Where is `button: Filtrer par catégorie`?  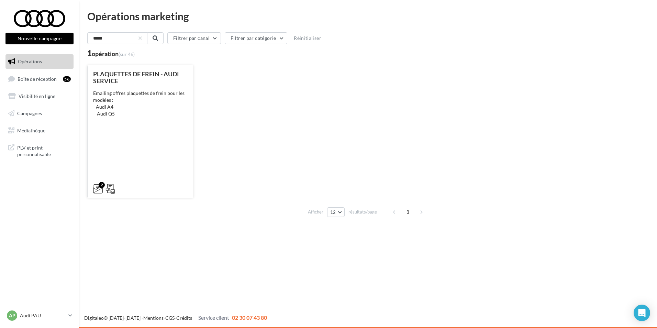
button: Filtrer par catégorie is located at coordinates (256, 38).